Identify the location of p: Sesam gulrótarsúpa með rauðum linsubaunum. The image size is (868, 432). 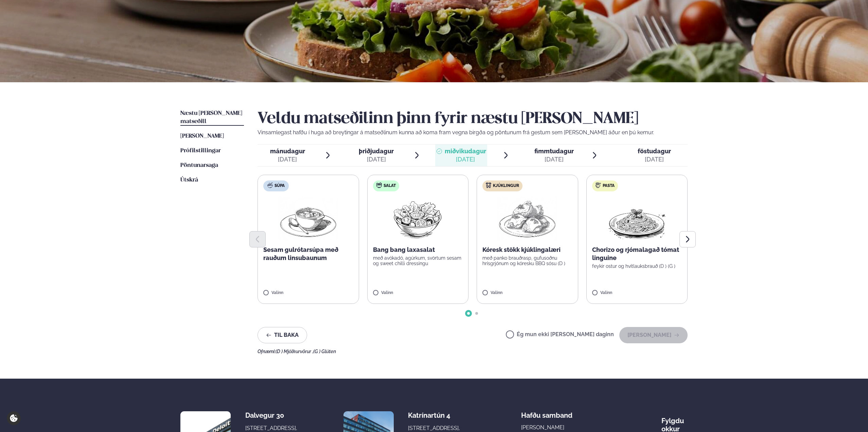
(308, 254).